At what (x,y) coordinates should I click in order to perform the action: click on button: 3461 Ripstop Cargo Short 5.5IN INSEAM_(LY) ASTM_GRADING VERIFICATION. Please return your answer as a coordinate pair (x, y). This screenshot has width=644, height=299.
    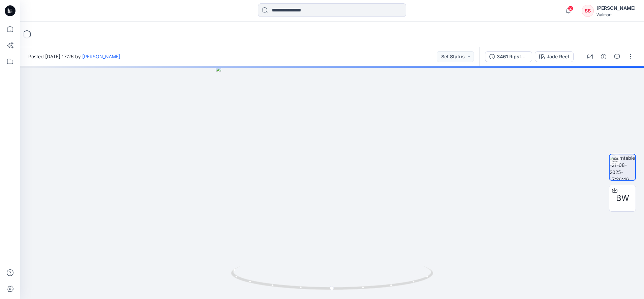
    Looking at the image, I should click on (509, 56).